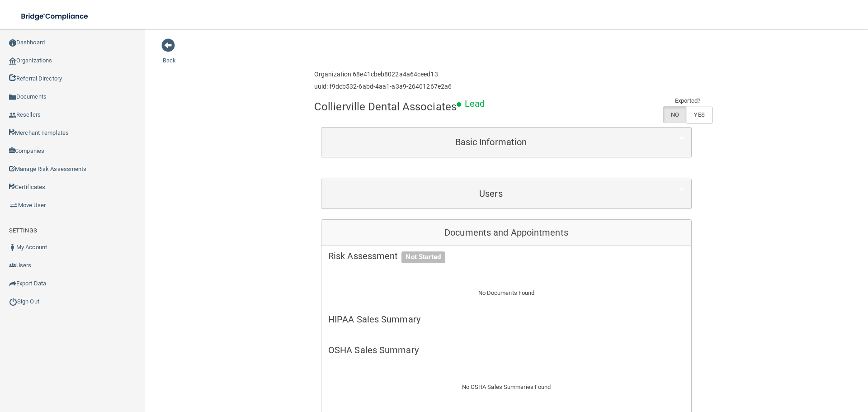  What do you see at coordinates (13, 61) in the screenshot?
I see `img: organization-icon.f8decf85.png` at bounding box center [13, 61].